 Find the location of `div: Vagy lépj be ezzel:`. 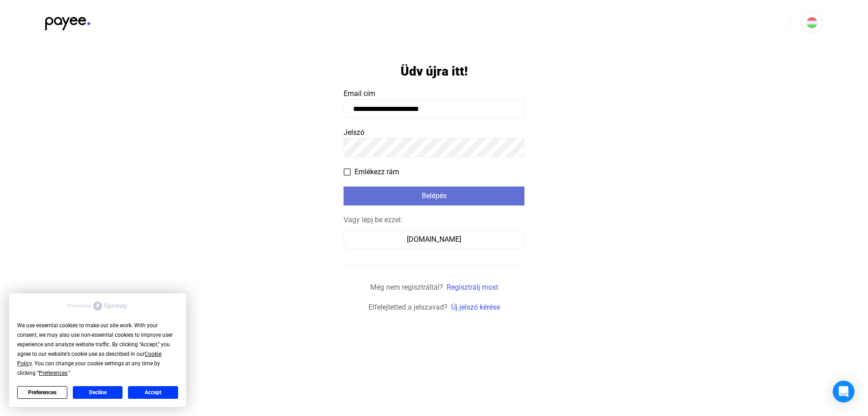

div: Vagy lépj be ezzel: is located at coordinates (434, 220).